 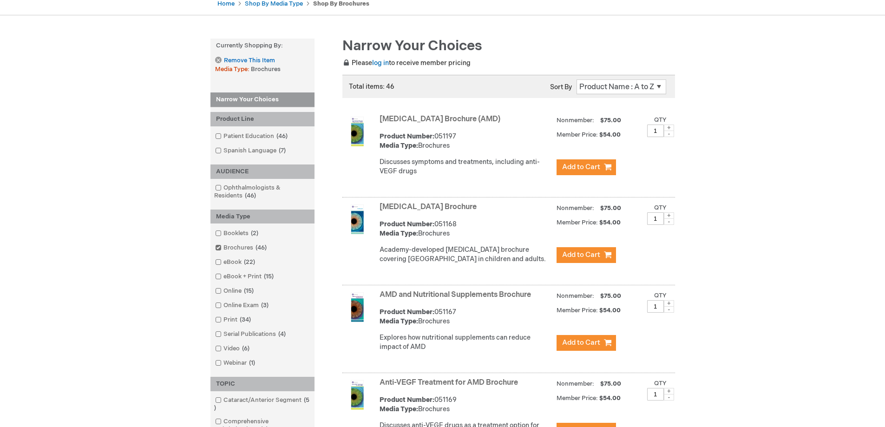 I want to click on span: 2, so click(x=254, y=233).